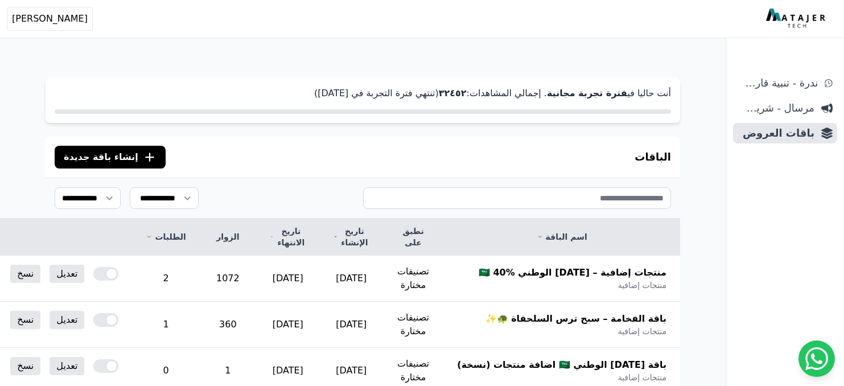  I want to click on img: MatajerTech Logo, so click(797, 19).